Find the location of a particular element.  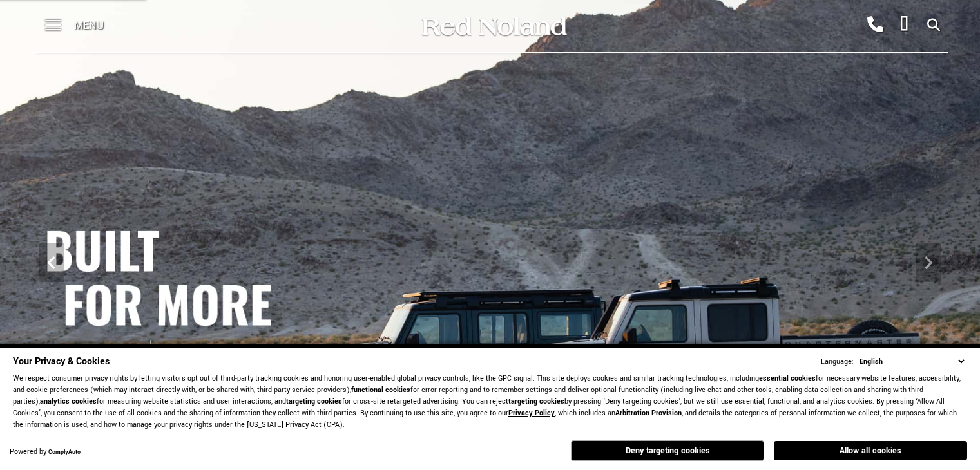

div: Previous is located at coordinates (52, 263).